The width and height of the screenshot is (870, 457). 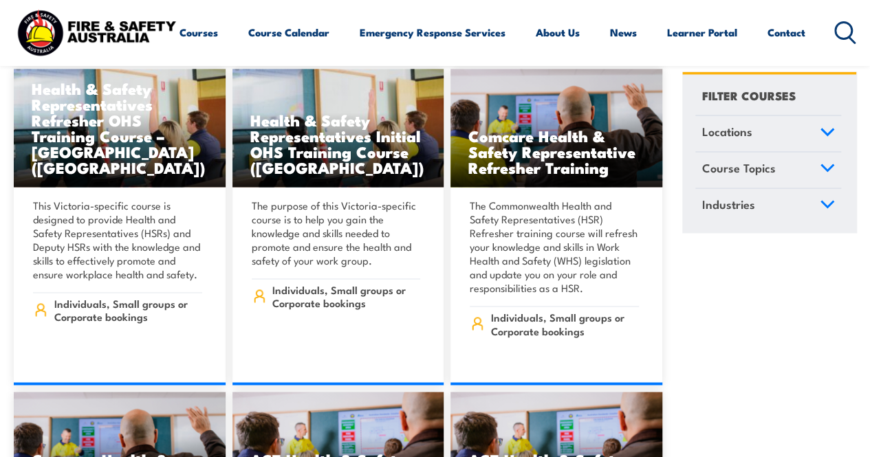 I want to click on p: The Commonwealth Health and Safety Representatives (HSR) Refresher training course will refresh y..., so click(x=554, y=247).